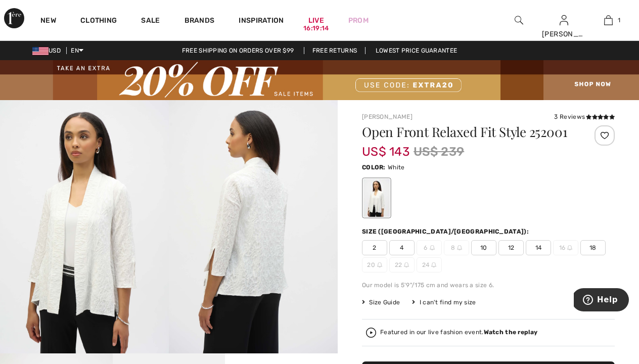 The width and height of the screenshot is (639, 364). What do you see at coordinates (458, 332) in the screenshot?
I see `div: Featured in our live fashion event.` at bounding box center [458, 332].